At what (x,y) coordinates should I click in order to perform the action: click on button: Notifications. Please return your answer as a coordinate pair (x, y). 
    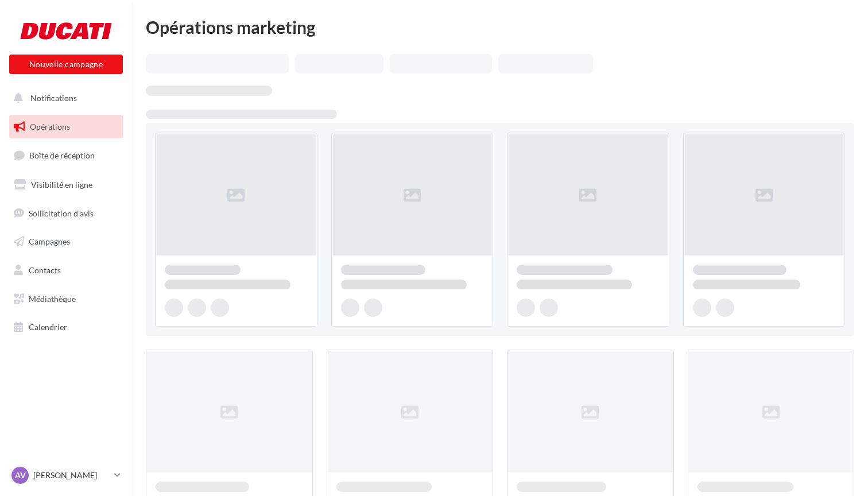
    Looking at the image, I should click on (64, 98).